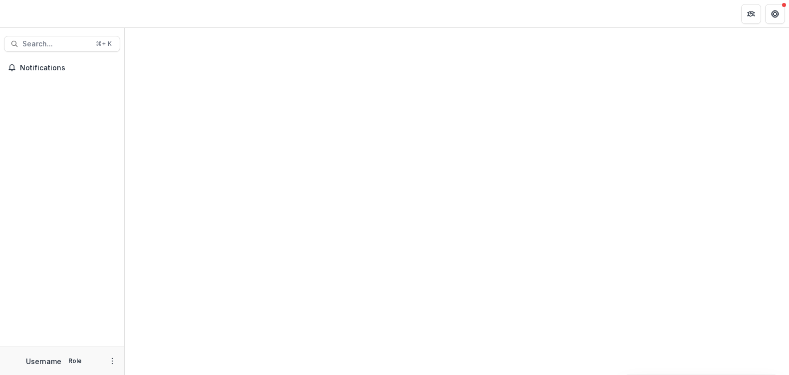  What do you see at coordinates (68, 68) in the screenshot?
I see `span: Notifications` at bounding box center [68, 68].